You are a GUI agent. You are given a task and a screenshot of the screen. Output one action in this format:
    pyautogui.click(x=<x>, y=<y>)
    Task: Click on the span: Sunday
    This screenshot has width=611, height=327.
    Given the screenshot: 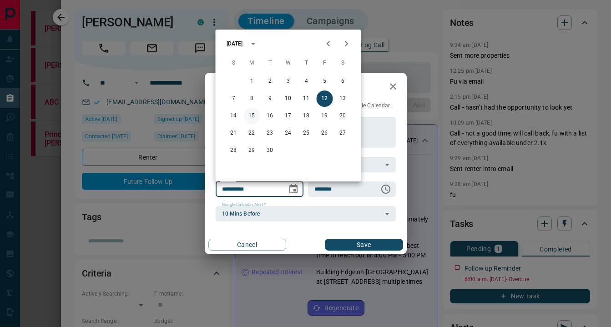 What is the action you would take?
    pyautogui.click(x=234, y=63)
    